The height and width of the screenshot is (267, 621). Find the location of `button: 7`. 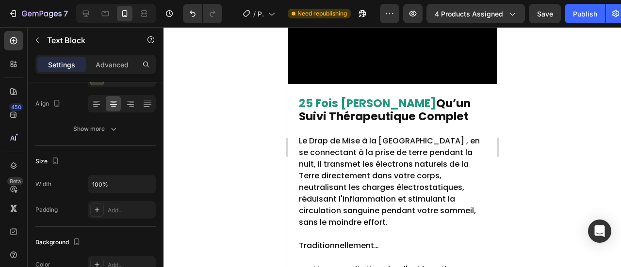

button: 7 is located at coordinates (38, 14).